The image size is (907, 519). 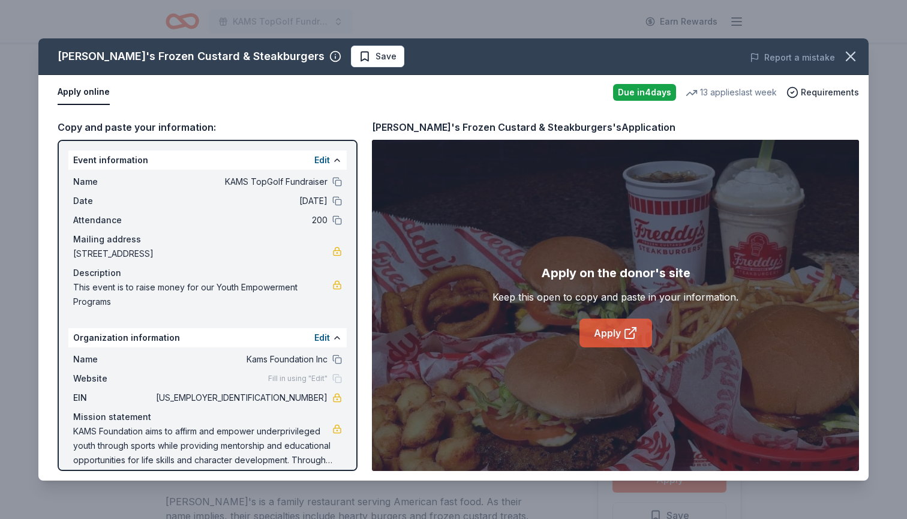 I want to click on button: Requirements, so click(x=823, y=92).